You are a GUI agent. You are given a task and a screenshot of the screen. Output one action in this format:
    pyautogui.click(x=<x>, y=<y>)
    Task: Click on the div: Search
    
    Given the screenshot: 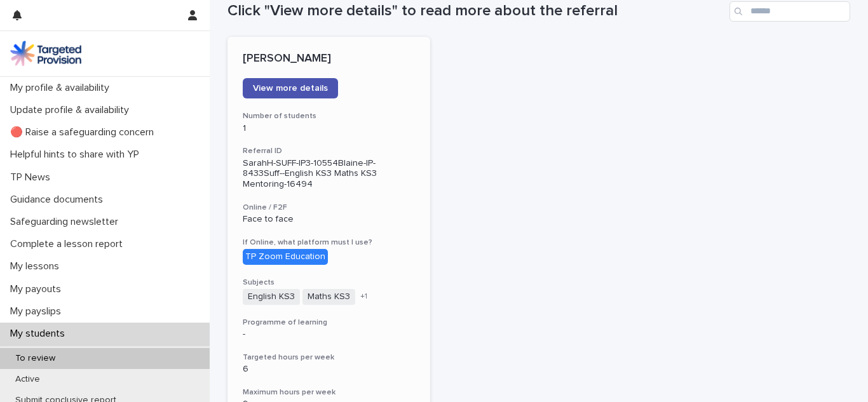 What is the action you would take?
    pyautogui.click(x=790, y=11)
    